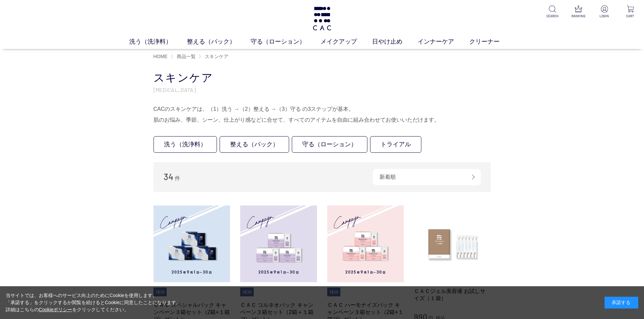 This screenshot has height=319, width=644. What do you see at coordinates (279, 244) in the screenshot?
I see `img: ＣＡＣ コルネオパック キャンペーン３箱セット（2箱＋１箱プレゼント）` at bounding box center [279, 244].